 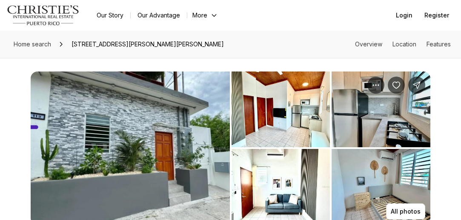 What do you see at coordinates (404, 44) in the screenshot?
I see `a: Skip to: Location` at bounding box center [404, 44].